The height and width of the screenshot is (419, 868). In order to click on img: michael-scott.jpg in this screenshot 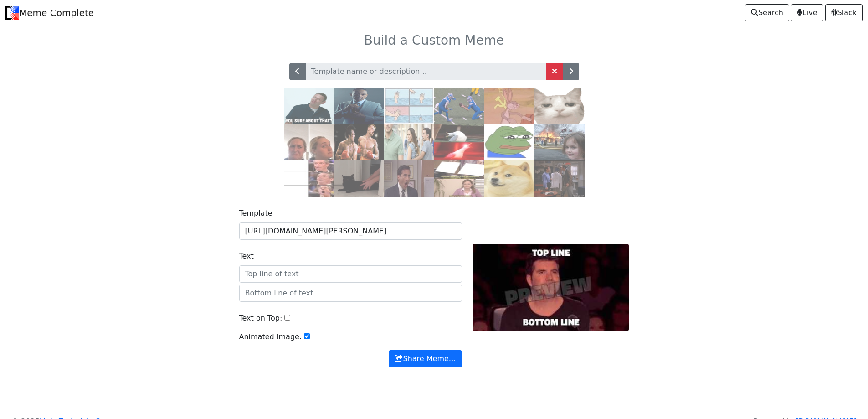, I will do `click(409, 178)`.